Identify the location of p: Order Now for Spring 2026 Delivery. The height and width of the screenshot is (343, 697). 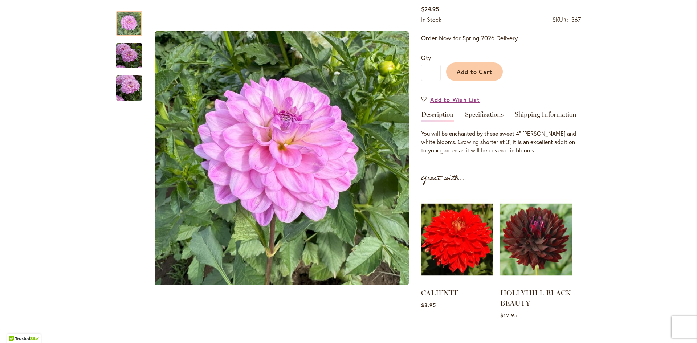
(501, 38).